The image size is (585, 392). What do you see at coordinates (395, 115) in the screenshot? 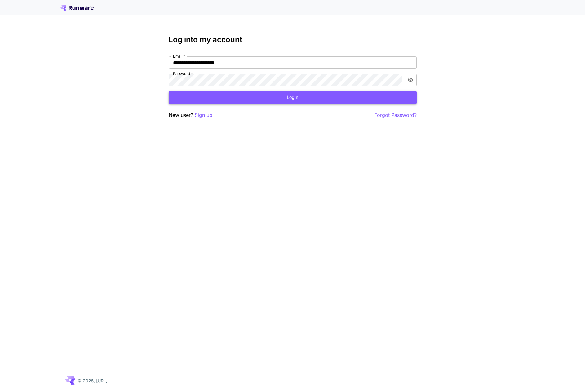
I see `button: Forgot Password?` at bounding box center [395, 115].